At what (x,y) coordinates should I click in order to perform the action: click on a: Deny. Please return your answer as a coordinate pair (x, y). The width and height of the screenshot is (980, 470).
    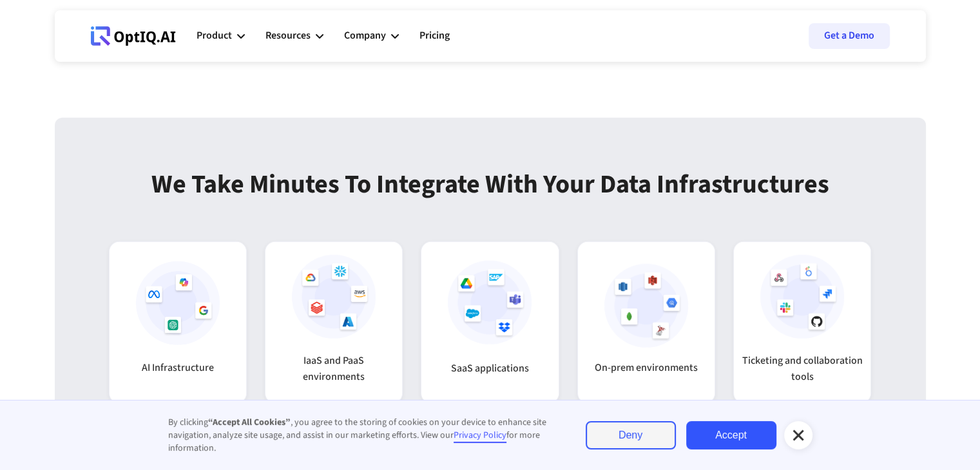
    Looking at the image, I should click on (630, 435).